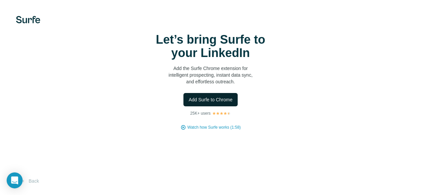 Image resolution: width=421 pixels, height=195 pixels. Describe the element at coordinates (221, 113) in the screenshot. I see `img: Rating Stars` at that location.